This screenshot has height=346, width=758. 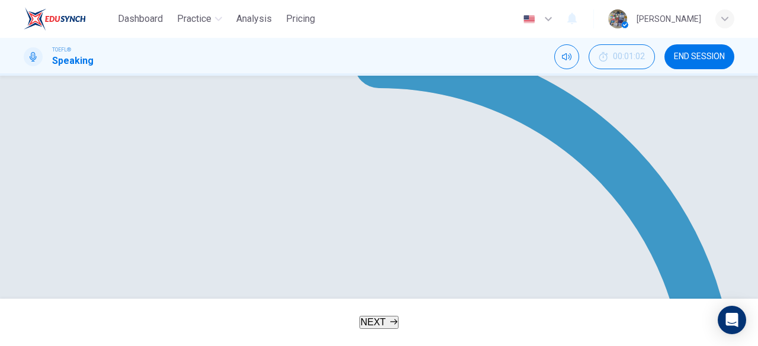 What do you see at coordinates (379, 323) in the screenshot?
I see `button: NEXT` at bounding box center [379, 323].